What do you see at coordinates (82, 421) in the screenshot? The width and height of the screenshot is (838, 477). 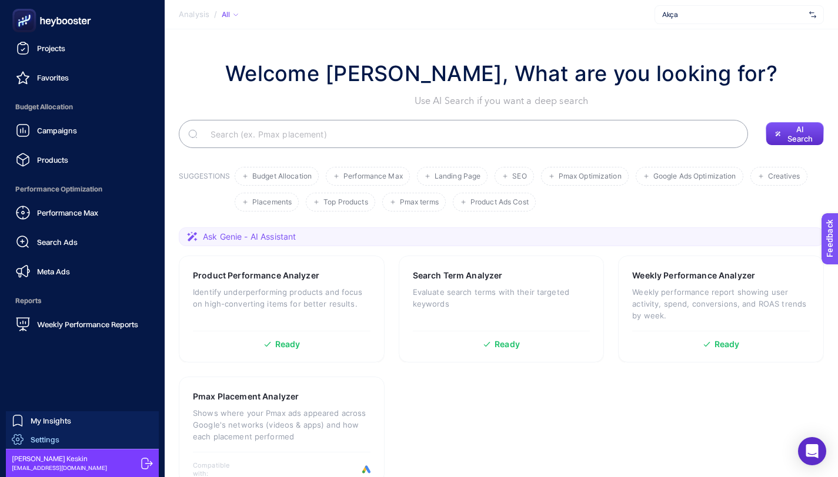 I see `a: My Insights` at bounding box center [82, 421].